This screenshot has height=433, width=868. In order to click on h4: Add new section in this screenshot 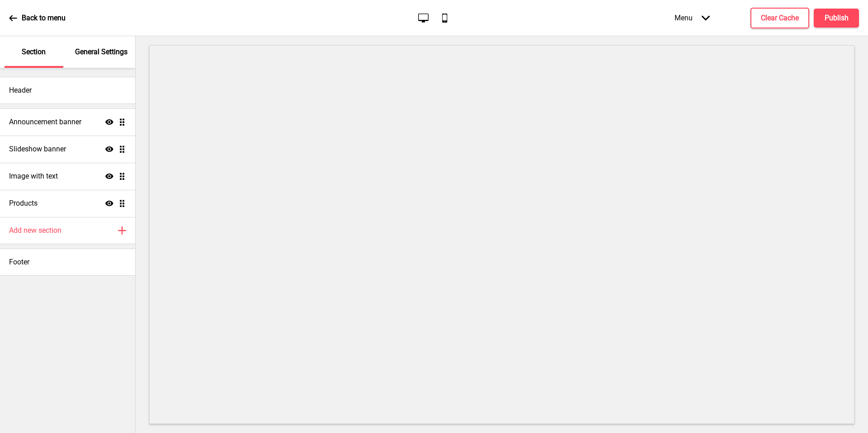, I will do `click(36, 230)`.